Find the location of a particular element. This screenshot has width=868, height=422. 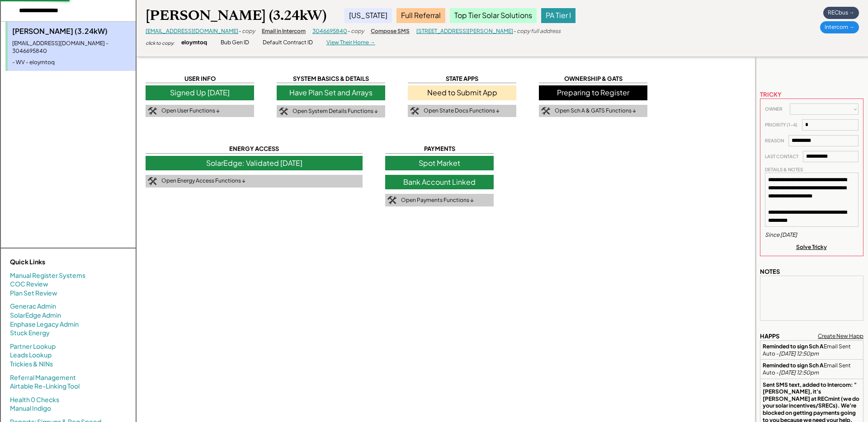

div: PRIORITY (1-4) is located at coordinates (782, 125).